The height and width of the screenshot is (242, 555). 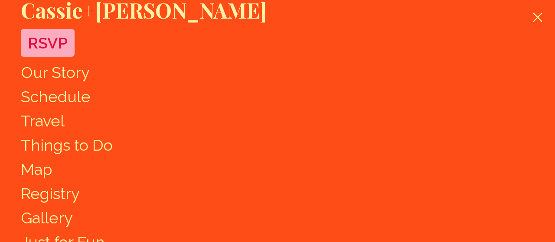 I want to click on a: Travel, so click(x=43, y=121).